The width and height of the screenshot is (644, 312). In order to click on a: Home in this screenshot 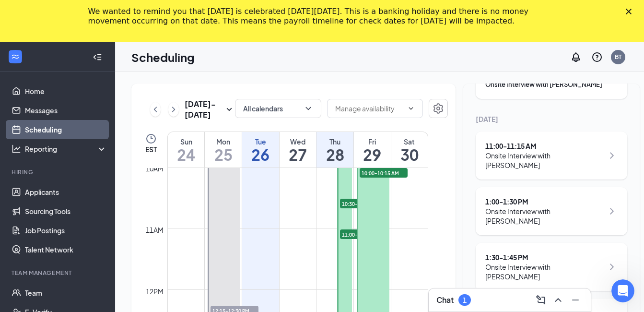, I will do `click(66, 91)`.